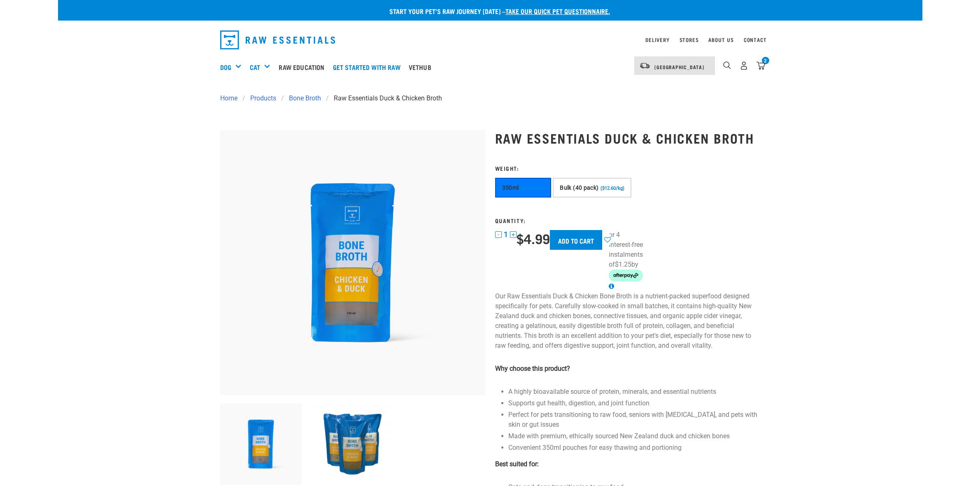 Image resolution: width=980 pixels, height=486 pixels. Describe the element at coordinates (626, 275) in the screenshot. I see `img: Afterpay` at that location.